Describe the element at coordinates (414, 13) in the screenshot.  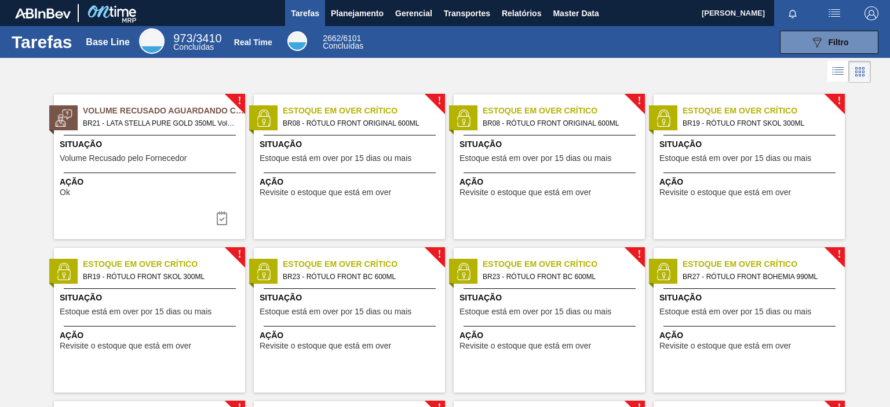
I see `span: Gerencial` at that location.